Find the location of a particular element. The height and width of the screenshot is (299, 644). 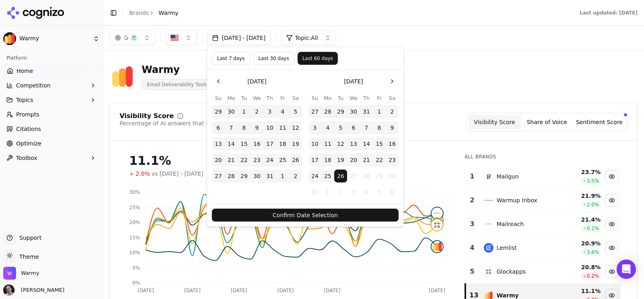

button: Friday, July 25th, 2025, selected is located at coordinates (282, 160).